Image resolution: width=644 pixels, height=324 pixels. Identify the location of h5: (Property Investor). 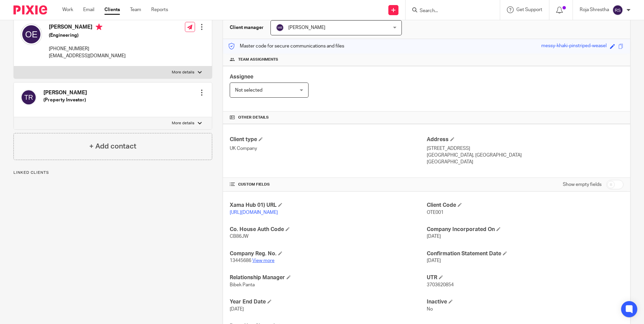
(65, 100).